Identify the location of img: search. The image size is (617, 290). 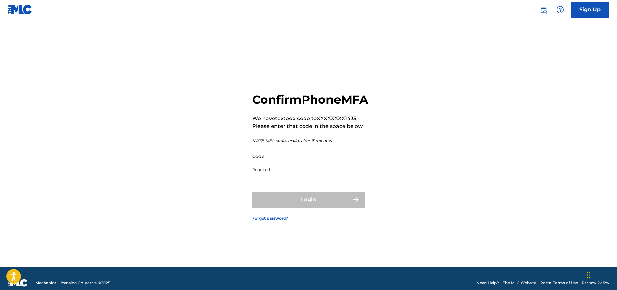
(543, 10).